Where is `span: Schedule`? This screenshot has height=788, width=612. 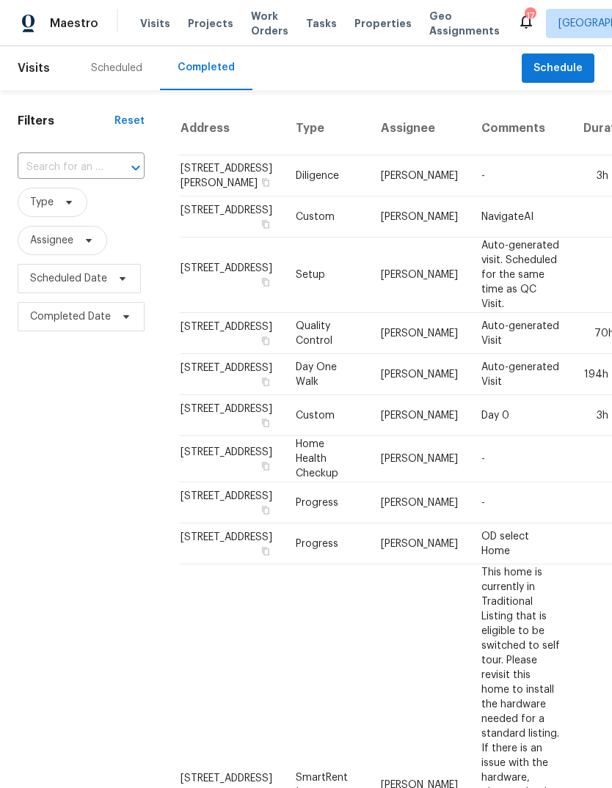
span: Schedule is located at coordinates (557, 68).